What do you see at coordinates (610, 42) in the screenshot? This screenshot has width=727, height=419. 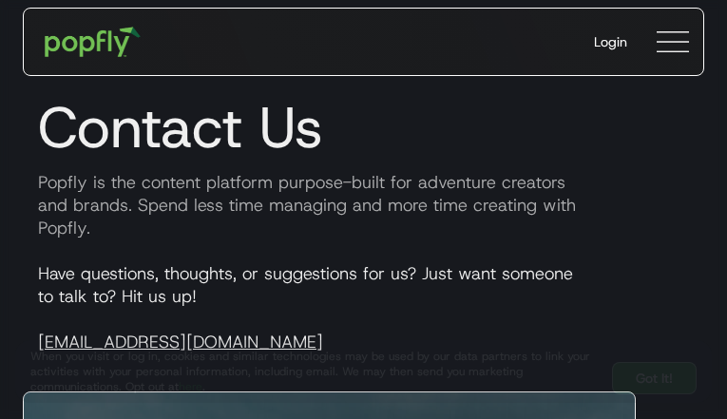 I see `a: Login` at bounding box center [610, 42].